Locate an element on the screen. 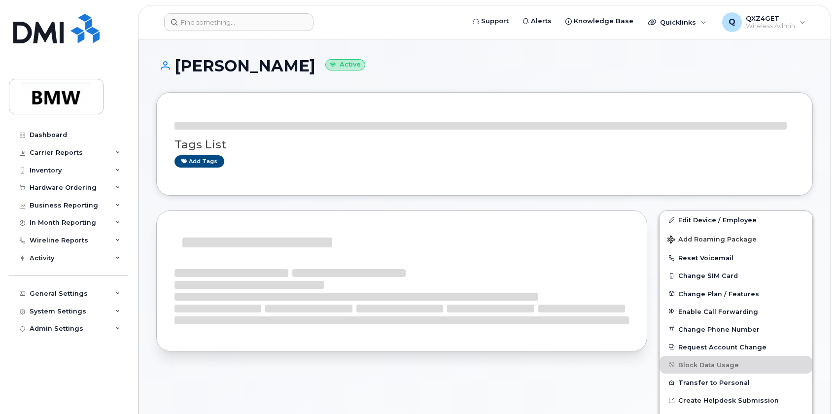 This screenshot has height=414, width=836. button: Request Account Change is located at coordinates (736, 347).